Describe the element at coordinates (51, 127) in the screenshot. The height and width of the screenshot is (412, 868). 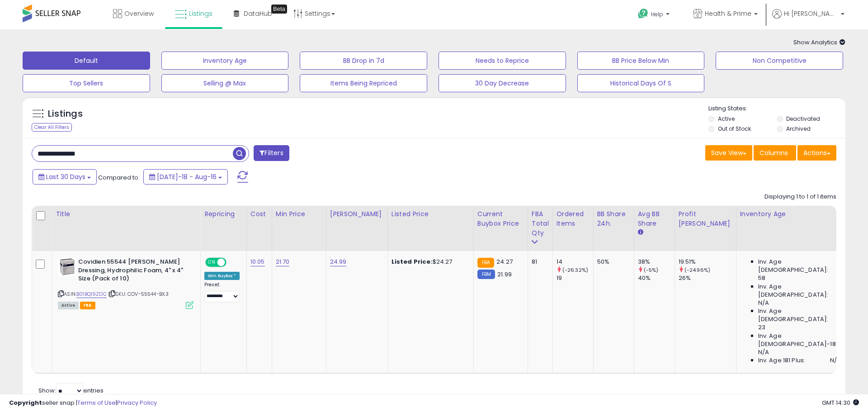
I see `div: Clear All Filters` at that location.